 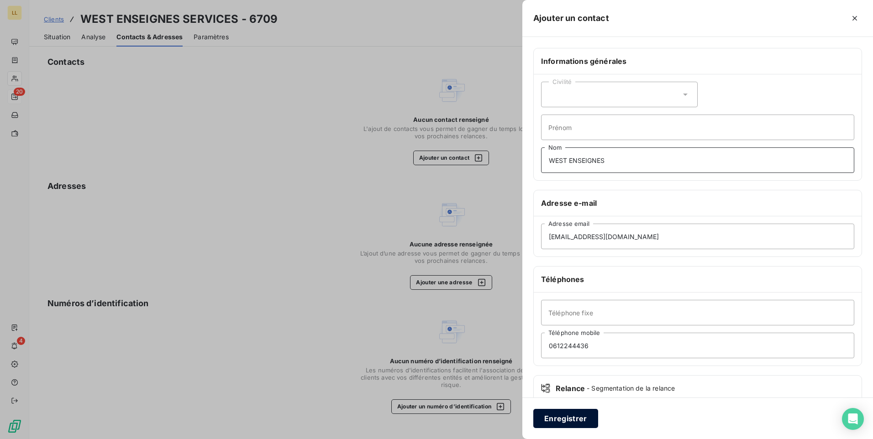 What do you see at coordinates (698, 280) in the screenshot?
I see `h6: Téléphones` at bounding box center [698, 280].